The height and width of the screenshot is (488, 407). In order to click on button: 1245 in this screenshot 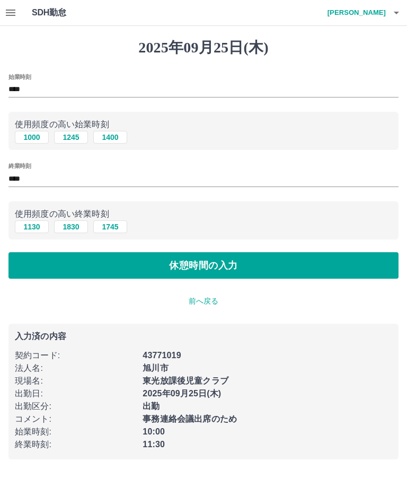, I will do `click(71, 137)`.